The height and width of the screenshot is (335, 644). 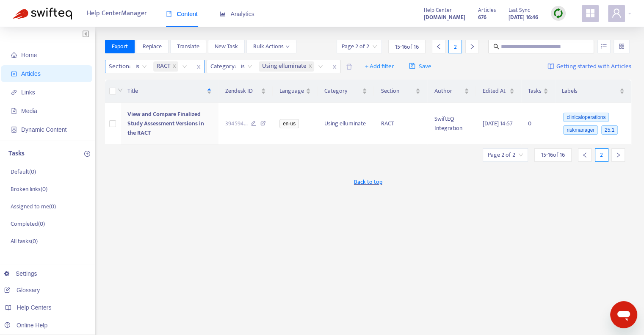 I want to click on span: book, so click(x=169, y=14).